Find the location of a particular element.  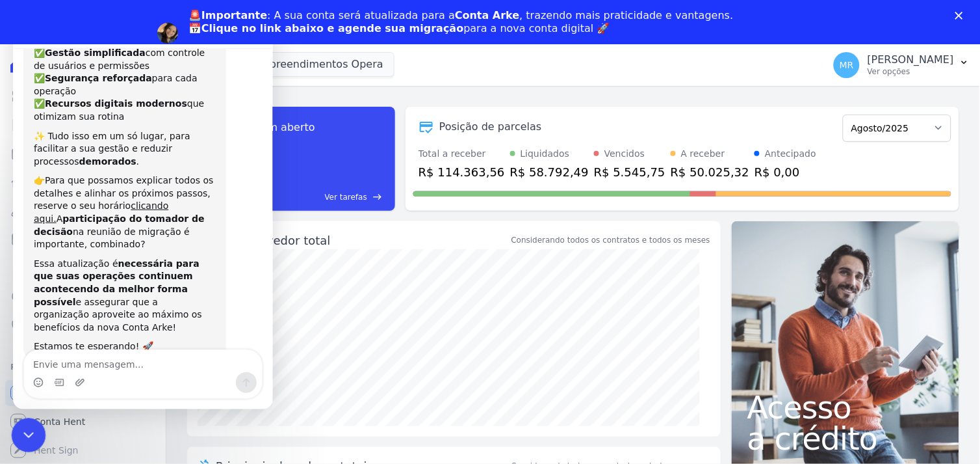

a: Clientes is located at coordinates (82, 211).